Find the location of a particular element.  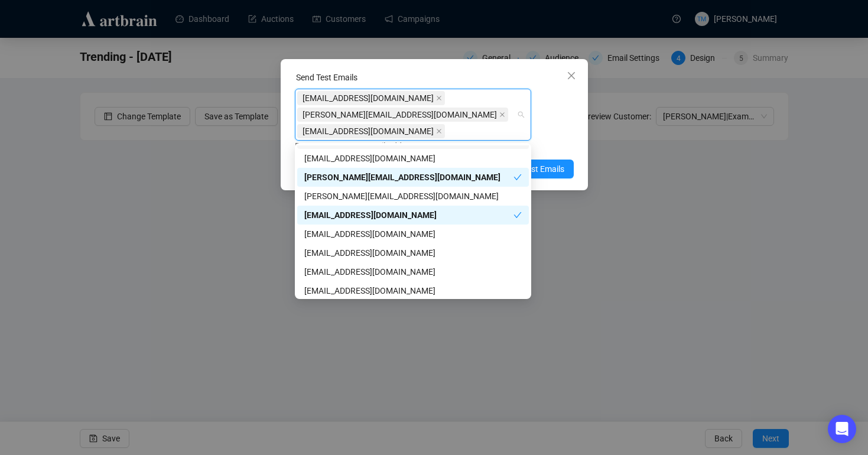

div: benp@millerandmillerauctions.com is located at coordinates (413, 215).